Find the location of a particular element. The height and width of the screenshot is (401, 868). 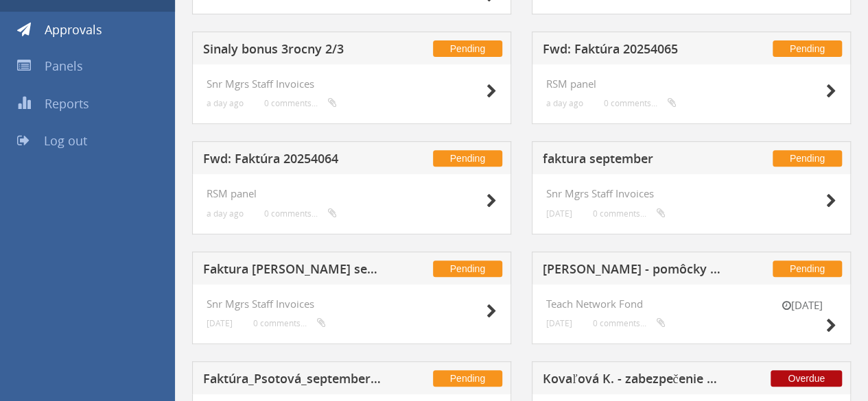

span: Approvals is located at coordinates (73, 30).